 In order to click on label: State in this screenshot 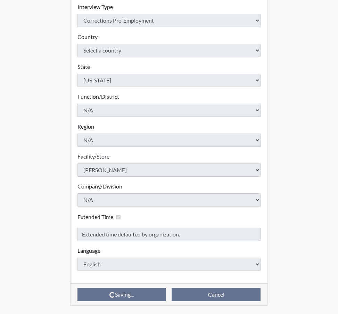, I will do `click(84, 67)`.